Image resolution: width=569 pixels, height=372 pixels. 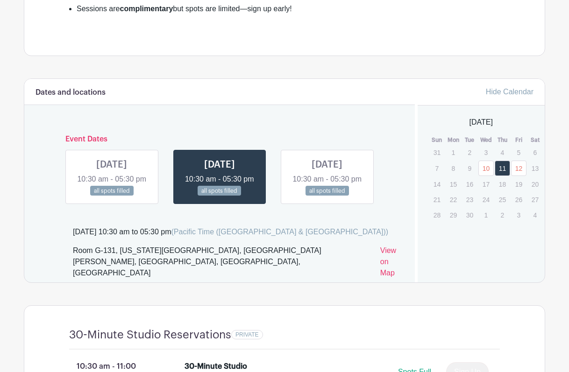 What do you see at coordinates (453, 168) in the screenshot?
I see `p: 8` at bounding box center [453, 168].